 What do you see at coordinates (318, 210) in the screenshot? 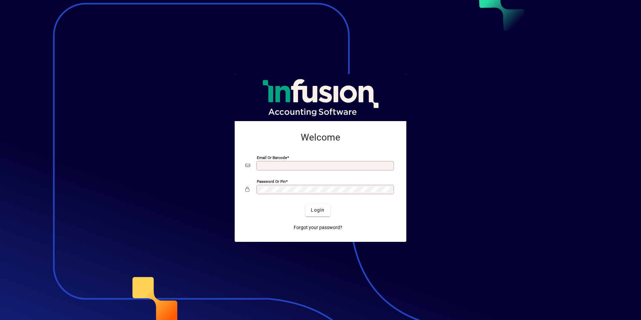
I see `span: Login` at bounding box center [318, 210].